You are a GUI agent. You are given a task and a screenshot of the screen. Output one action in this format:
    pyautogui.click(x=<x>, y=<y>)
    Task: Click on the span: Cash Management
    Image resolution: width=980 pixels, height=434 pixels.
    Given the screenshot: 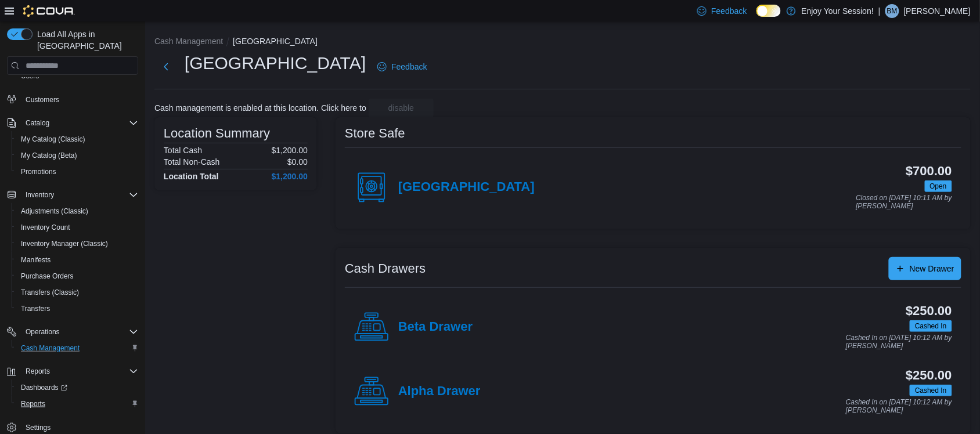 What is the action you would take?
    pyautogui.click(x=50, y=349)
    